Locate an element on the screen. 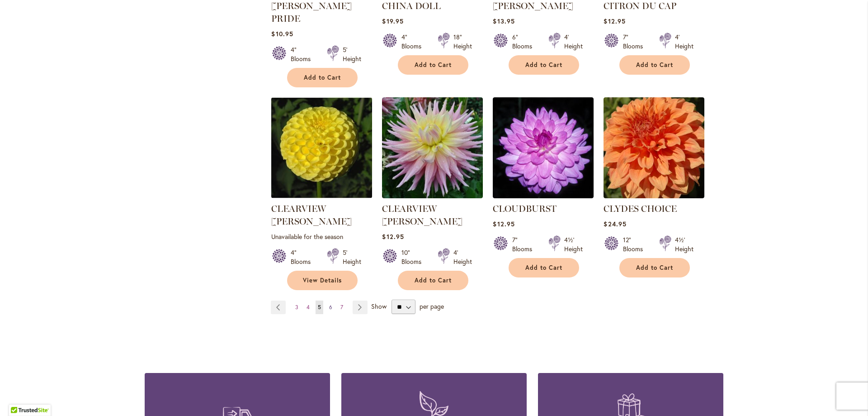  a: 6 is located at coordinates (331, 307).